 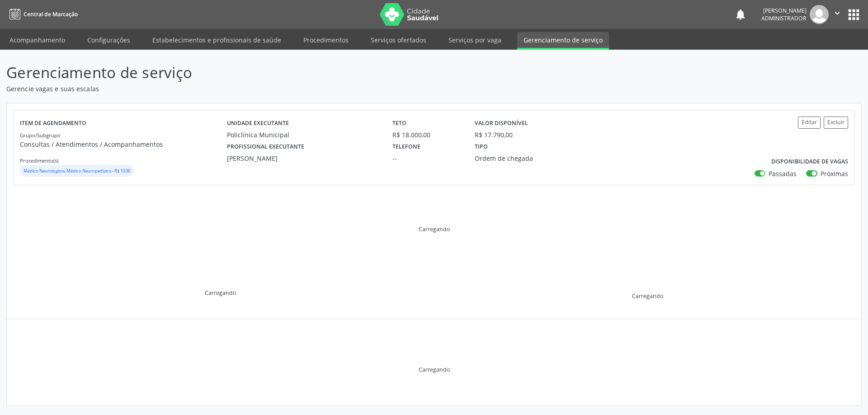 What do you see at coordinates (563, 41) in the screenshot?
I see `a: Gerenciamento de serviço` at bounding box center [563, 41].